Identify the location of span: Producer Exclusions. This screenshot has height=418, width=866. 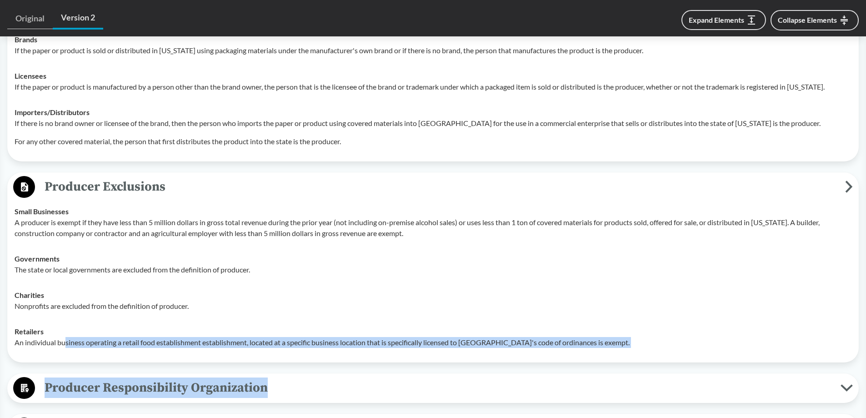
(440, 186).